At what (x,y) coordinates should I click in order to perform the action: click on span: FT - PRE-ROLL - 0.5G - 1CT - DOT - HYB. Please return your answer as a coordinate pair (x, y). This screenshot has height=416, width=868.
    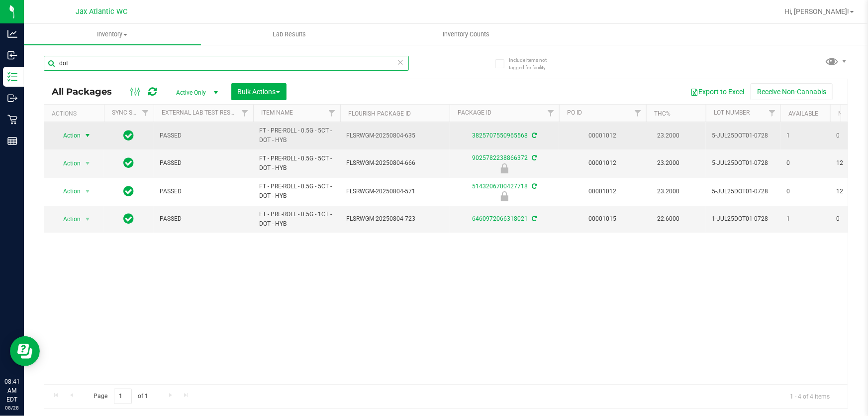
    Looking at the image, I should click on (296, 219).